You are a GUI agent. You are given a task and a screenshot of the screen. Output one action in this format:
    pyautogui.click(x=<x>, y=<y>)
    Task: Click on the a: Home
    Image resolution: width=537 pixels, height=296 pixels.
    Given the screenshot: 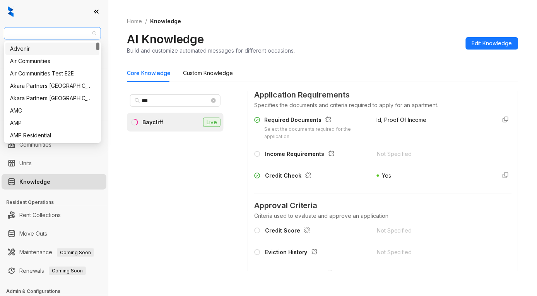 What is the action you would take?
    pyautogui.click(x=134, y=21)
    